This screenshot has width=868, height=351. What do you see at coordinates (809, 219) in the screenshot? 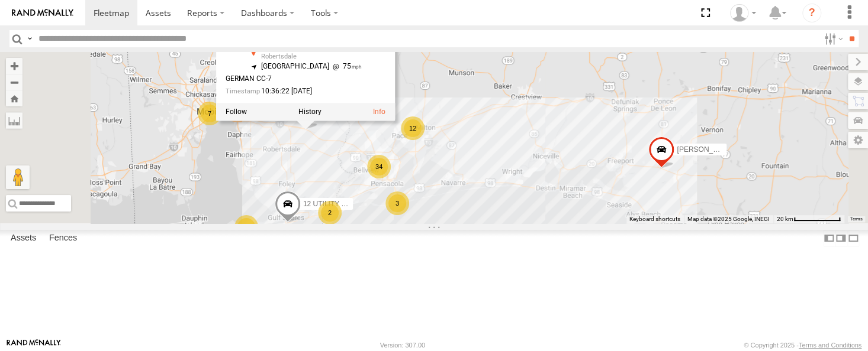
I see `button: Map Scale: 20 km per 76 pixels` at bounding box center [809, 219].